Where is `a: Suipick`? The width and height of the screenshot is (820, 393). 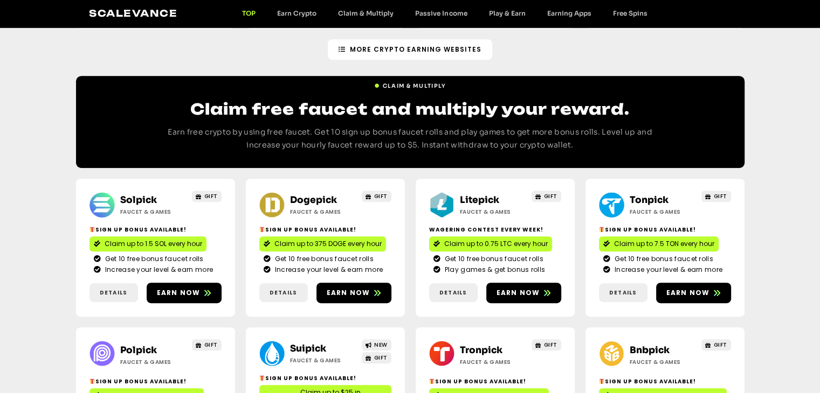 a: Suipick is located at coordinates (308, 349).